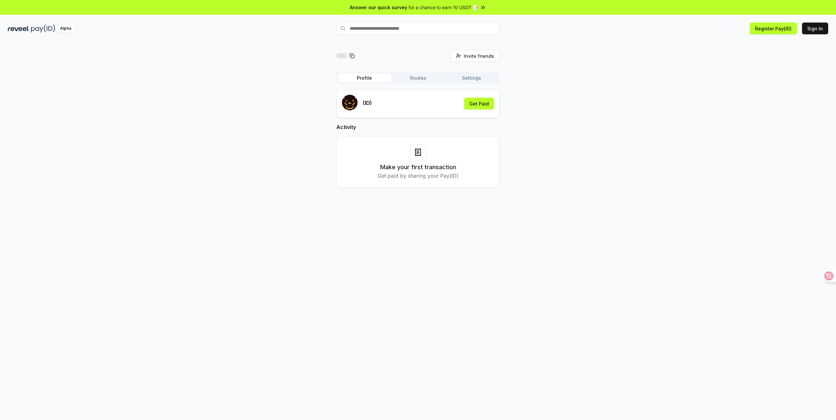 Image resolution: width=836 pixels, height=420 pixels. I want to click on img: reveel_dark, so click(19, 28).